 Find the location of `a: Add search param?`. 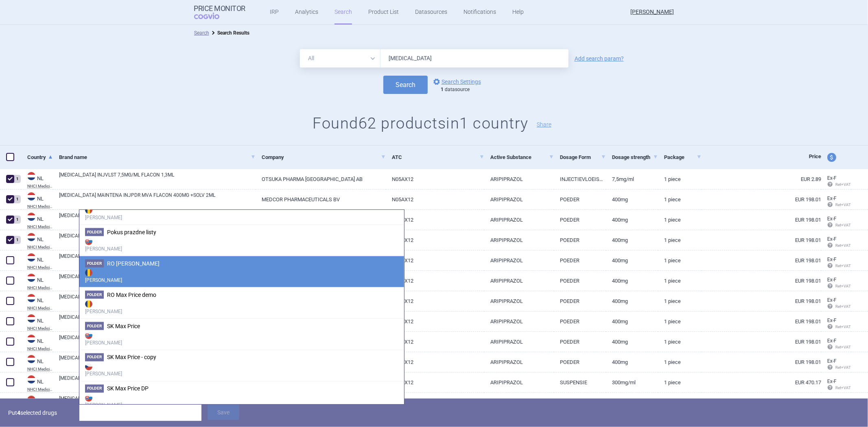

a: Add search param? is located at coordinates (599, 59).